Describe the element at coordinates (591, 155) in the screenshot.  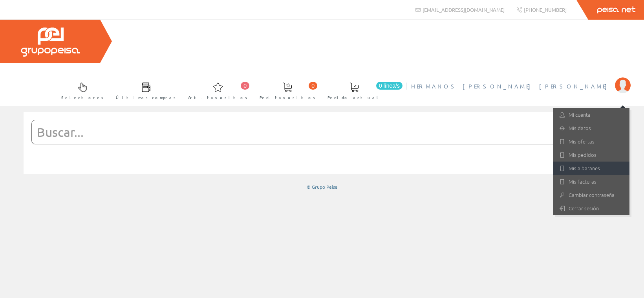
I see `a: Mis pedidos` at that location.